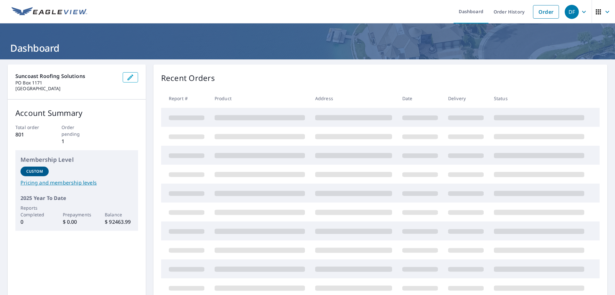 This screenshot has width=615, height=295. Describe the element at coordinates (35, 221) in the screenshot. I see `p: 0` at that location.